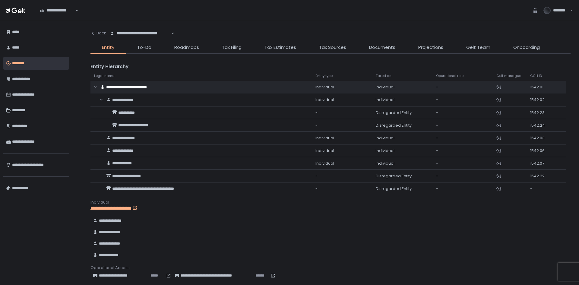 The width and height of the screenshot is (579, 285). I want to click on span: Onboarding, so click(527, 47).